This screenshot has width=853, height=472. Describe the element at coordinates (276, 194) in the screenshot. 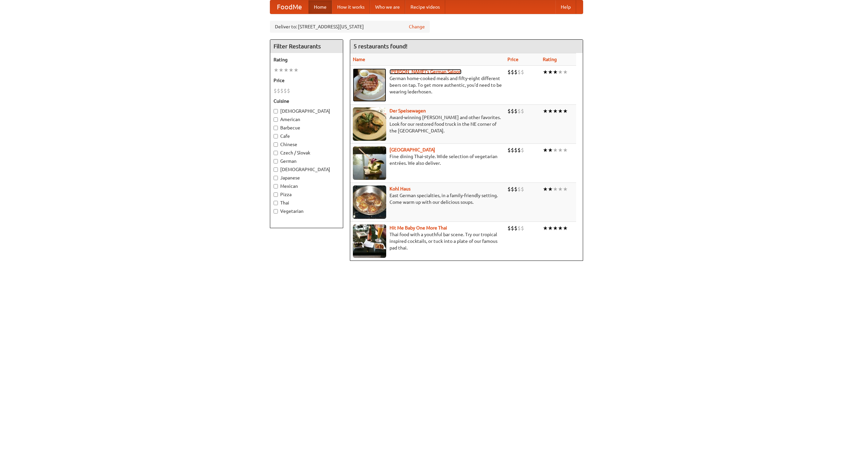

I see `input: Pizza` at that location.